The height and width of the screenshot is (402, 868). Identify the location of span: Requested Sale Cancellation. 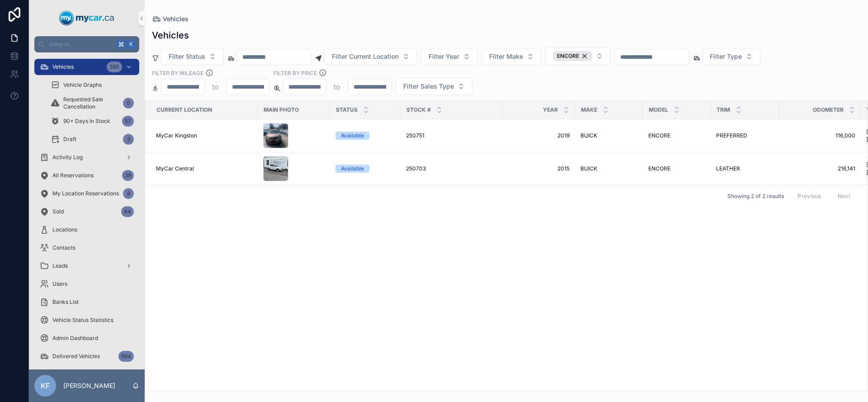
(91, 103).